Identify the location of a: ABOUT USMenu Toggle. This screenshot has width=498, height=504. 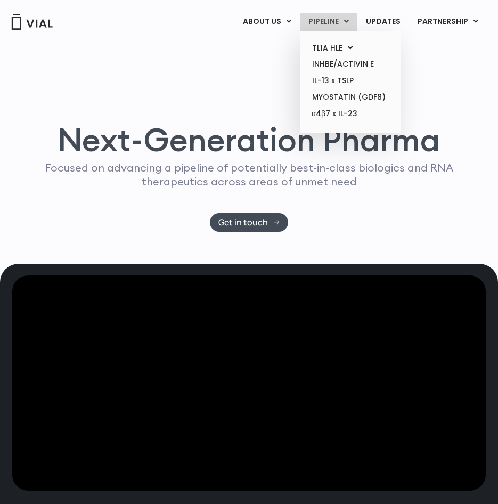
(267, 22).